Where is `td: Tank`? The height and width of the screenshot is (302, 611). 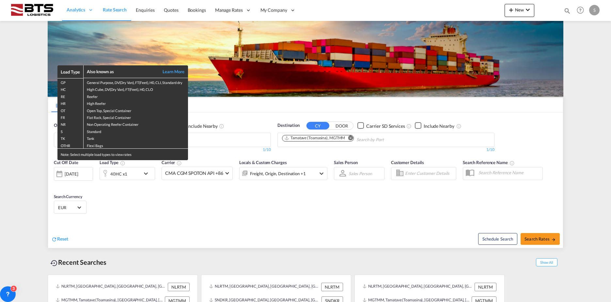
td: Tank is located at coordinates (136, 137).